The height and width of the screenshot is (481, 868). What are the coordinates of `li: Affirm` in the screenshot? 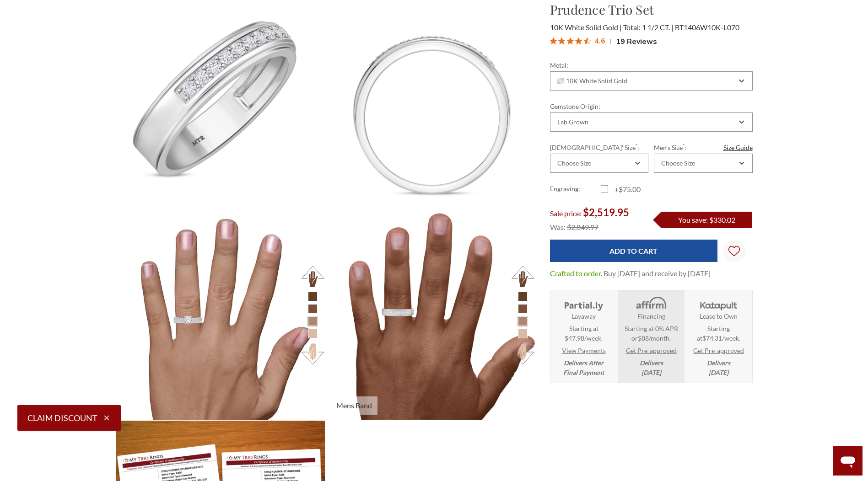 It's located at (650, 336).